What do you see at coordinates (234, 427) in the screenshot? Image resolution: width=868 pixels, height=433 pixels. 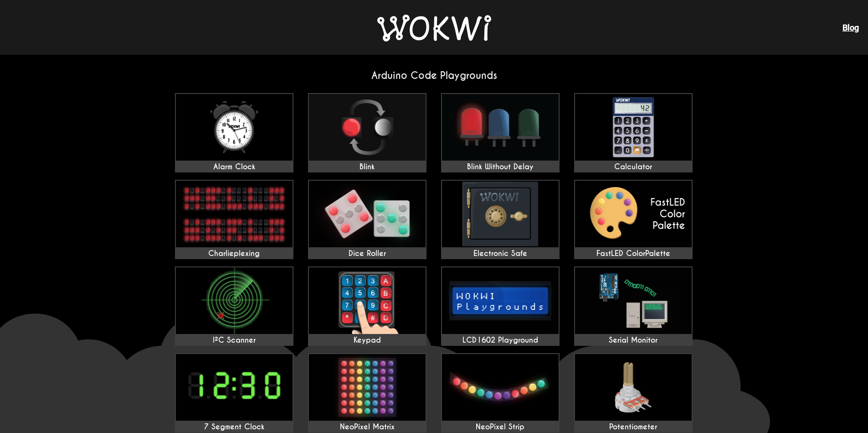 I see `div: 7 Segment Clock` at bounding box center [234, 427].